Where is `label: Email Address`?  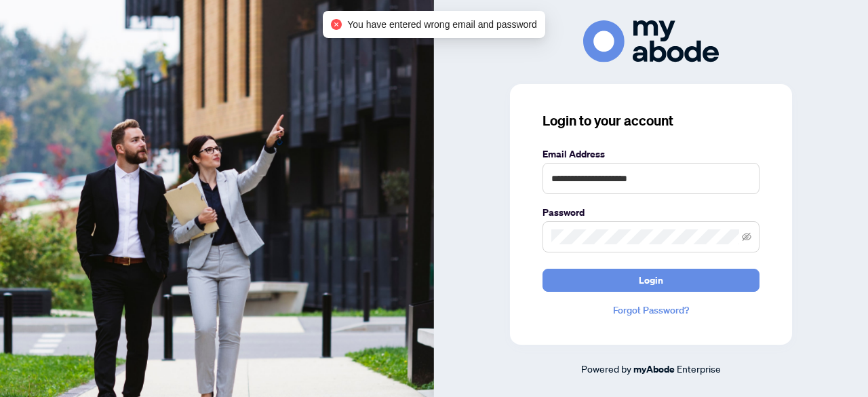 label: Email Address is located at coordinates (651, 154).